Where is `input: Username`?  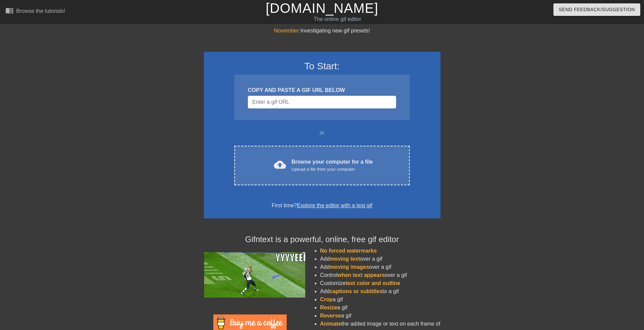
input: Username is located at coordinates (322, 103).